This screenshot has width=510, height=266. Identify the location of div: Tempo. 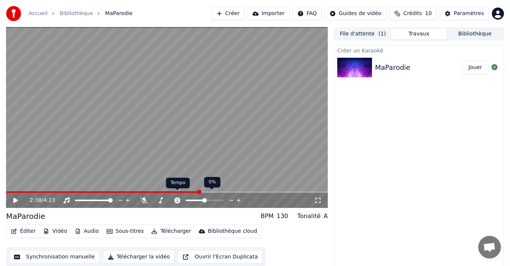
(178, 183).